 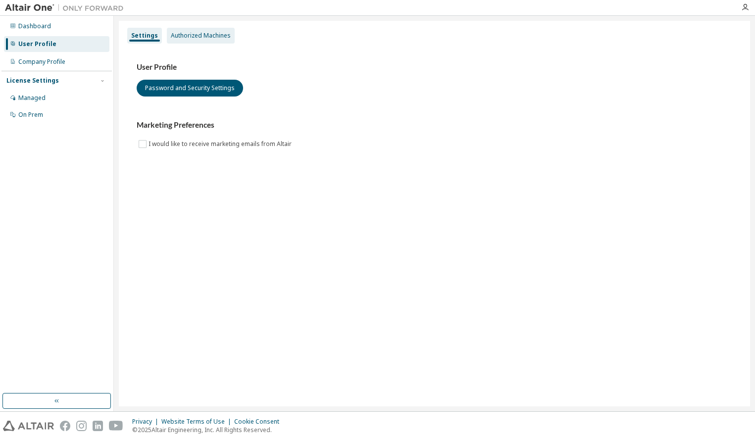 I want to click on h3: Marketing Preferences, so click(x=434, y=125).